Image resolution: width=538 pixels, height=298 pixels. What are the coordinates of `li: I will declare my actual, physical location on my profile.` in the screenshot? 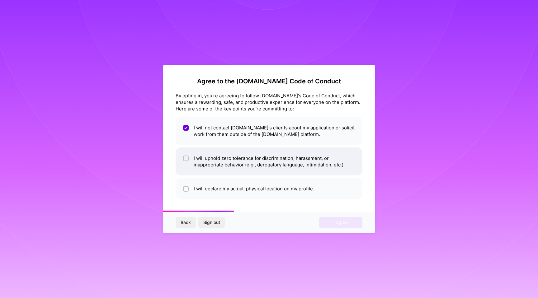 It's located at (269, 189).